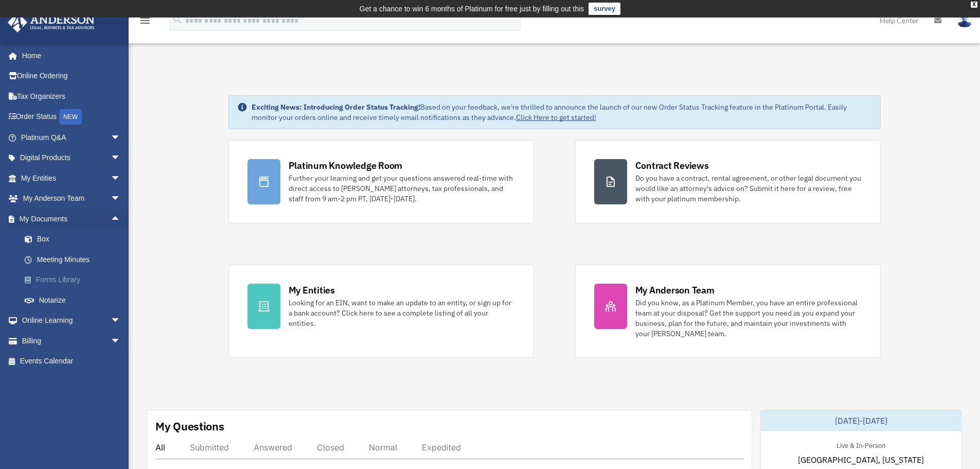  Describe the element at coordinates (75, 300) in the screenshot. I see `a: Notarize` at that location.